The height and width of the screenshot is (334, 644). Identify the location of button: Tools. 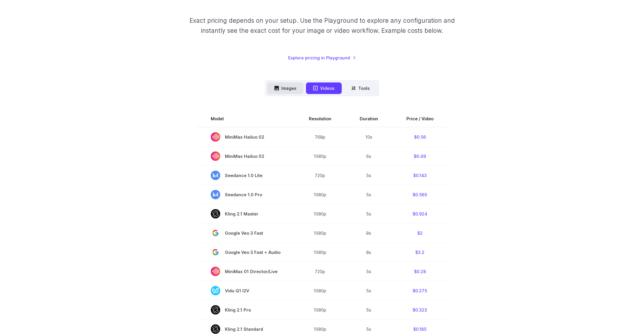
(360, 88).